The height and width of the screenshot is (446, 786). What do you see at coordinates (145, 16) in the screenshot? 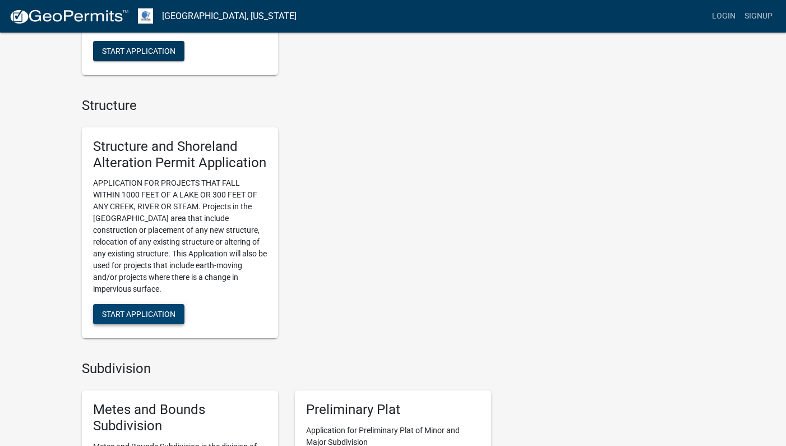
I see `img: Otter Tail County, Minnesota` at bounding box center [145, 16].